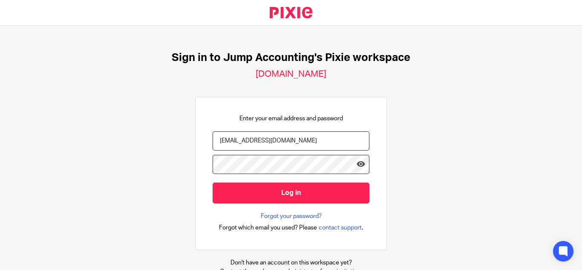 The image size is (582, 270). I want to click on p: Don't have an account on this workspace yet?, so click(291, 262).